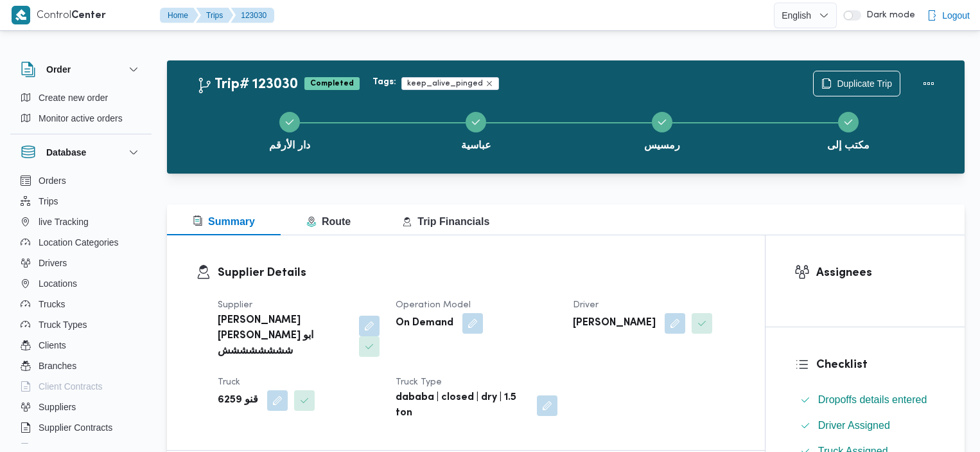 The height and width of the screenshot is (452, 980). I want to click on button: مكتب إلى, so click(849, 130).